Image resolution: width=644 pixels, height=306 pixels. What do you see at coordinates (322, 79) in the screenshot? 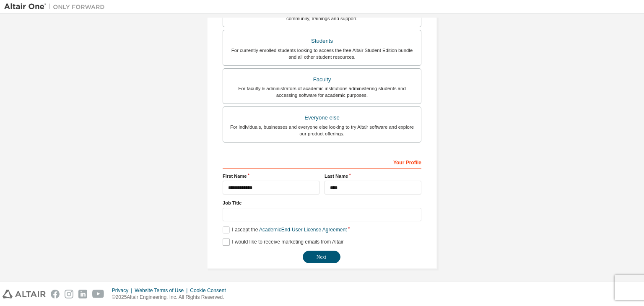
I see `div: Faculty` at bounding box center [322, 79].